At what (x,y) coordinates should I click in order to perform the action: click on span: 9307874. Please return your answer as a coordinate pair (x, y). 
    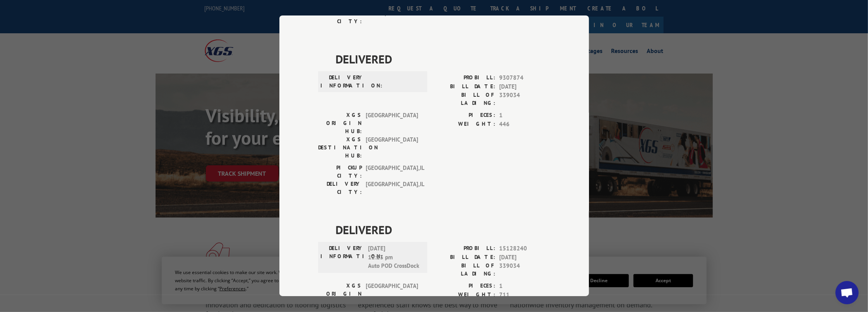
    Looking at the image, I should click on (525, 78).